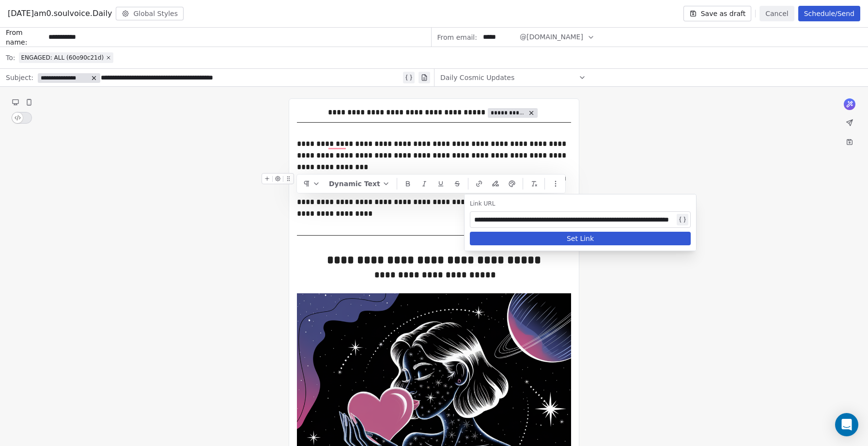 The width and height of the screenshot is (868, 446). Describe the element at coordinates (25, 38) in the screenshot. I see `span: From name:` at that location.